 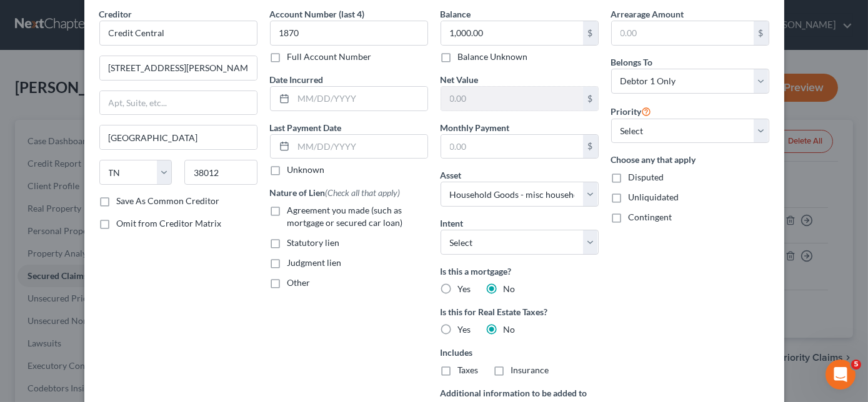 What do you see at coordinates (651, 217) in the screenshot?
I see `span: Contingent` at bounding box center [651, 217].